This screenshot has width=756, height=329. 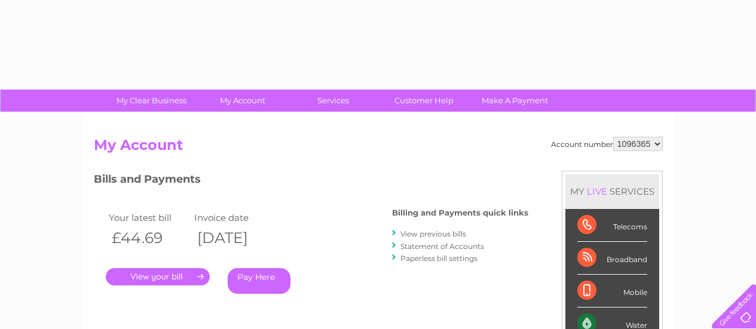 I want to click on div: Mobile, so click(x=612, y=291).